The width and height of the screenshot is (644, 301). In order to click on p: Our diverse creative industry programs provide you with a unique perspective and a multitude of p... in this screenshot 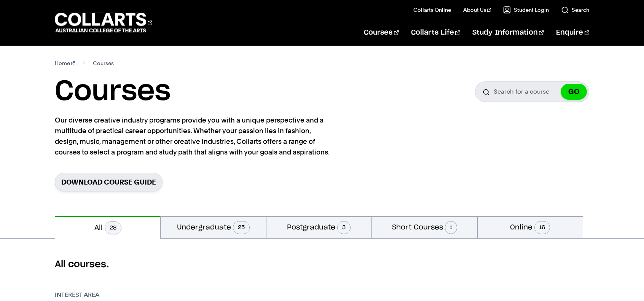, I will do `click(194, 136)`.